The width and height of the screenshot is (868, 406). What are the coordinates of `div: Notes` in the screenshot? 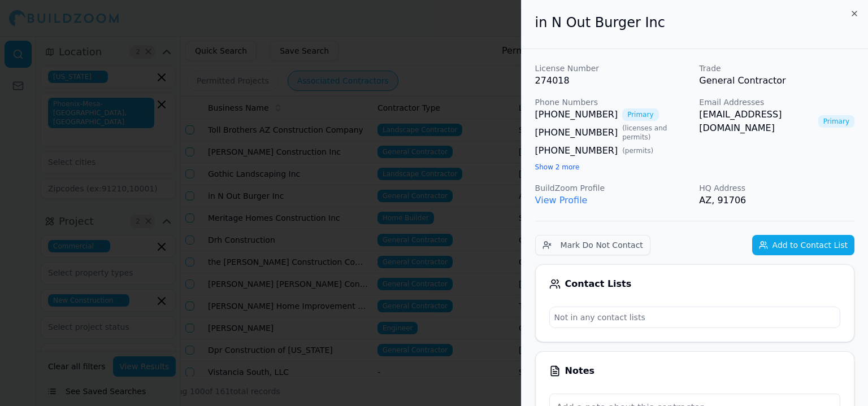 It's located at (695, 371).